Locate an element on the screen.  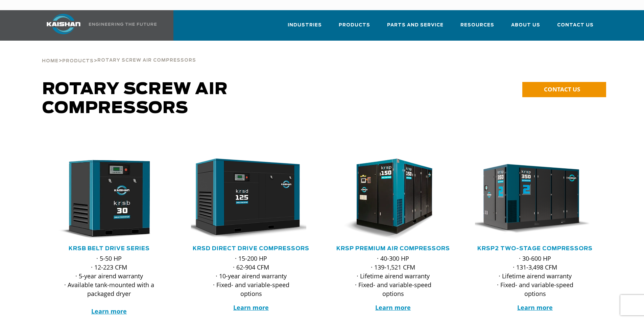
a: KRSD Direct Drive Compressors is located at coordinates (251, 248).